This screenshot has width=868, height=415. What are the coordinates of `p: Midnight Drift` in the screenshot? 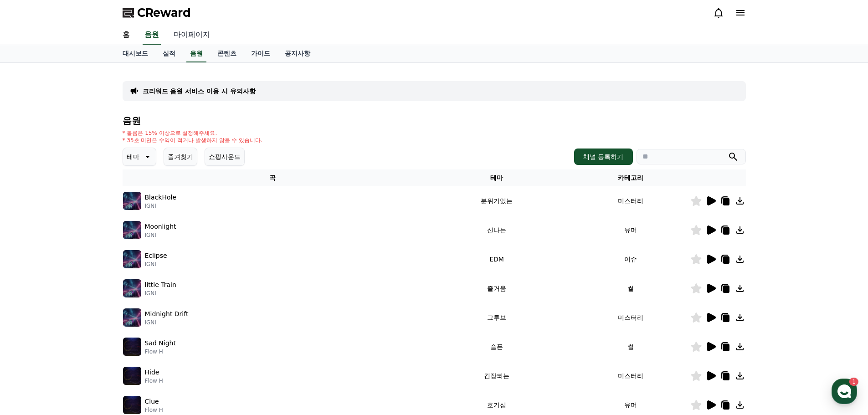 It's located at (167, 314).